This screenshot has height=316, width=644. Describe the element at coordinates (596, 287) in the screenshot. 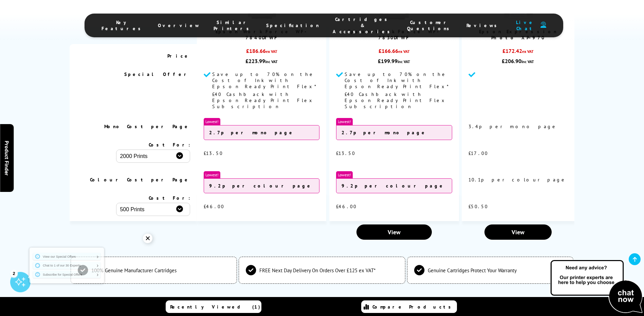

I see `img: Open Live Chat window` at that location.